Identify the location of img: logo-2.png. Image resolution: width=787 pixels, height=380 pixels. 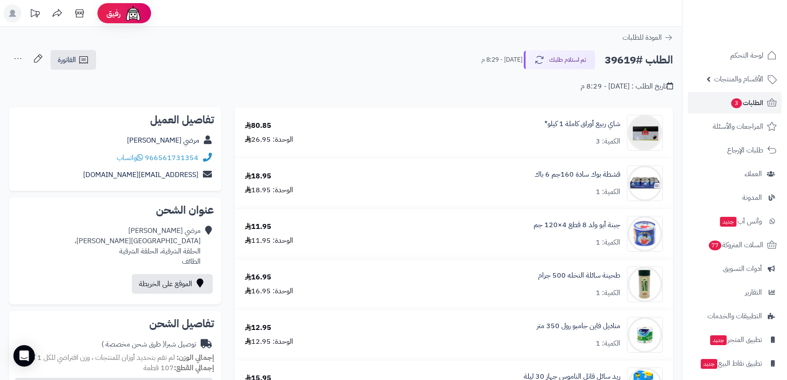
(752, 32).